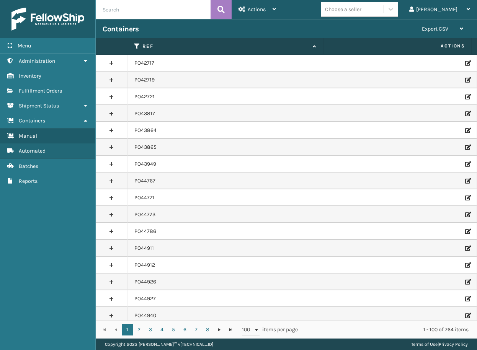 The image size is (477, 350). Describe the element at coordinates (196, 330) in the screenshot. I see `a: 7` at that location.